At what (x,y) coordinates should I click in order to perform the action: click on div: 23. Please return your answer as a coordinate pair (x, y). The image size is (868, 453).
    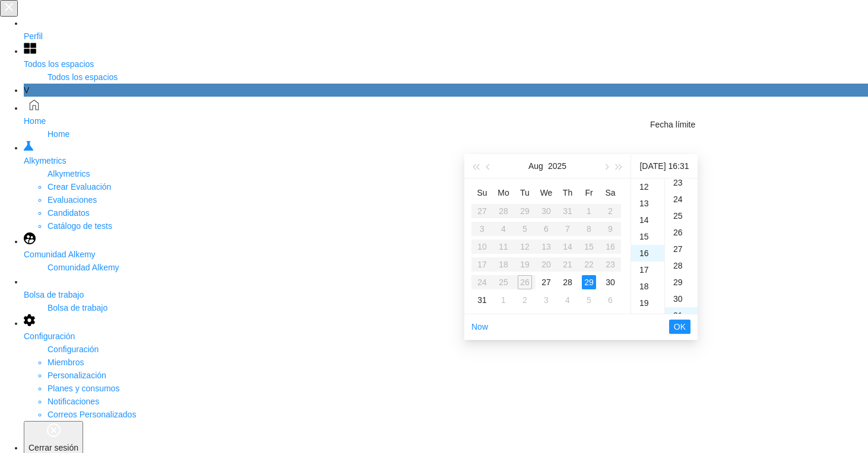
    Looking at the image, I should click on (681, 183).